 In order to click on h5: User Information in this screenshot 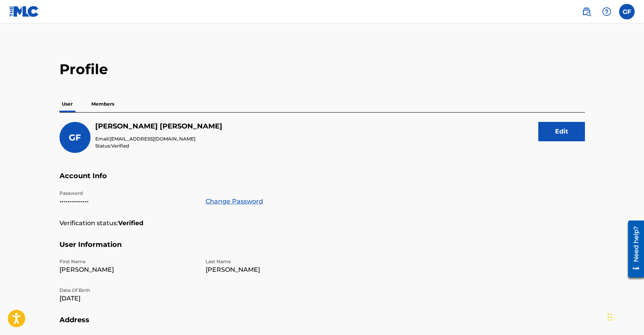, I will do `click(322, 249)`.